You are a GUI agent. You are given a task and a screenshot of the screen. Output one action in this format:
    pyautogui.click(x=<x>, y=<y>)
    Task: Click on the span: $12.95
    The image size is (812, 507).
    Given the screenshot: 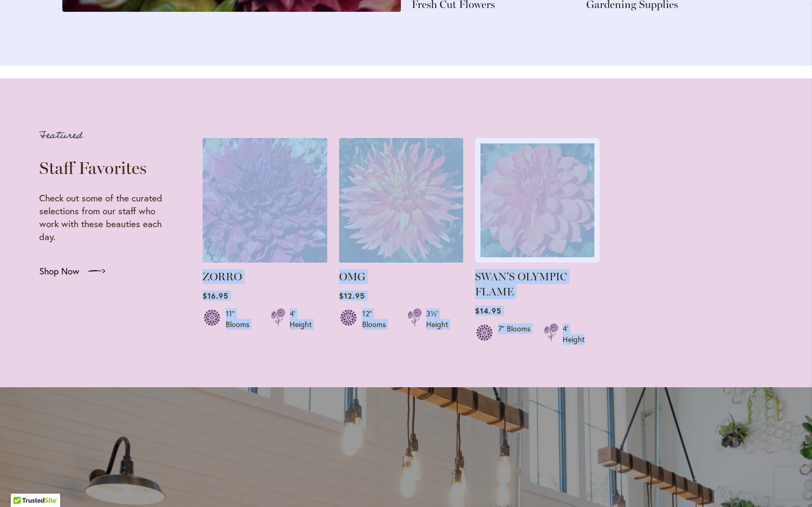 What is the action you would take?
    pyautogui.click(x=352, y=295)
    